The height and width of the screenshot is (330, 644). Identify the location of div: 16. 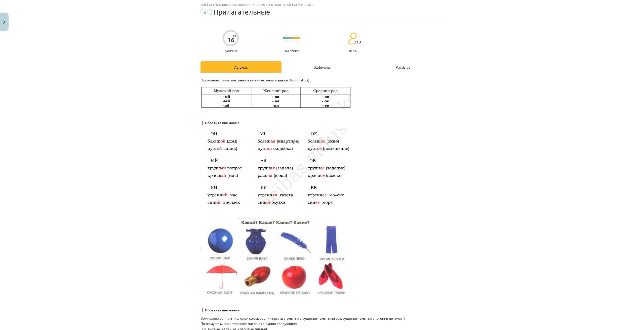
(231, 40).